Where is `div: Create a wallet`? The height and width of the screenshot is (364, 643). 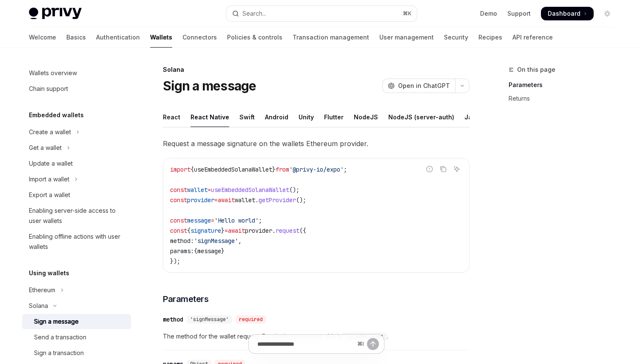 div: Create a wallet is located at coordinates (50, 132).